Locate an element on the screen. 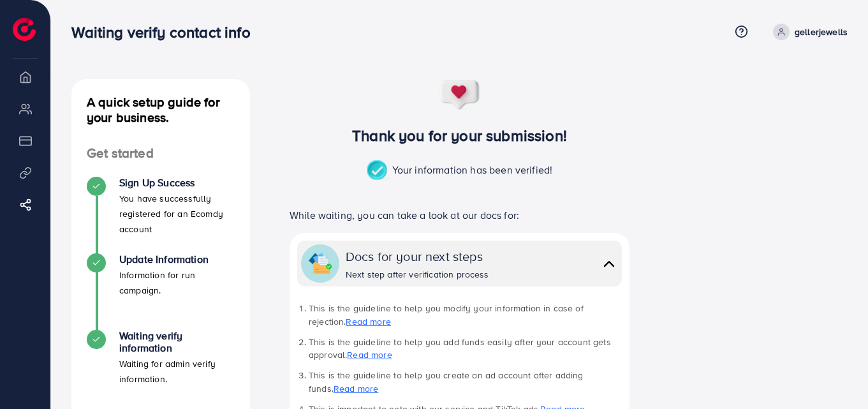 The height and width of the screenshot is (409, 868). li: This is the guideline to help you add funds easily after your account gets approval. is located at coordinates (465, 348).